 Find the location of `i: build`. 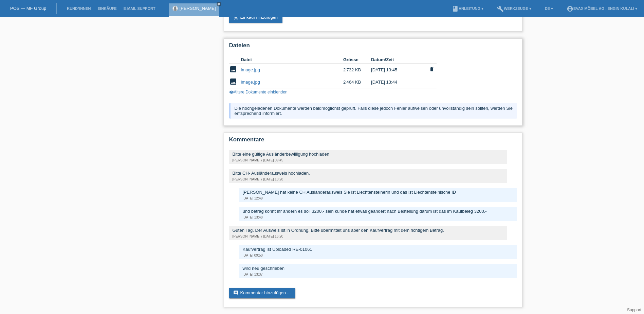

i: build is located at coordinates (501, 9).